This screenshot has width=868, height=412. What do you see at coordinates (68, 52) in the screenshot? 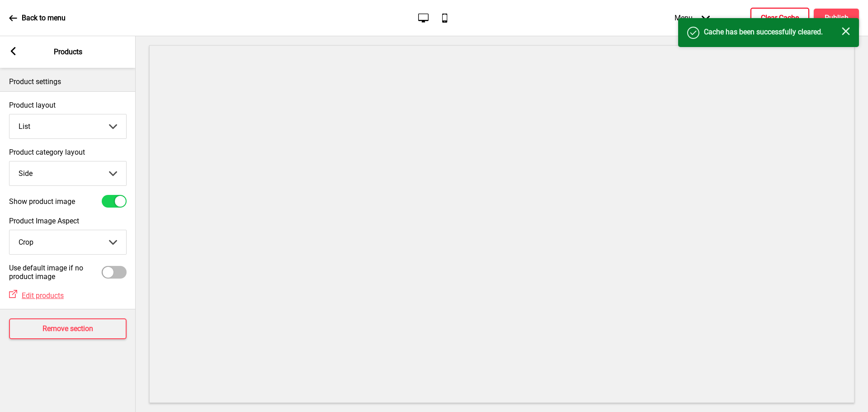
I see `p: Products` at bounding box center [68, 52].